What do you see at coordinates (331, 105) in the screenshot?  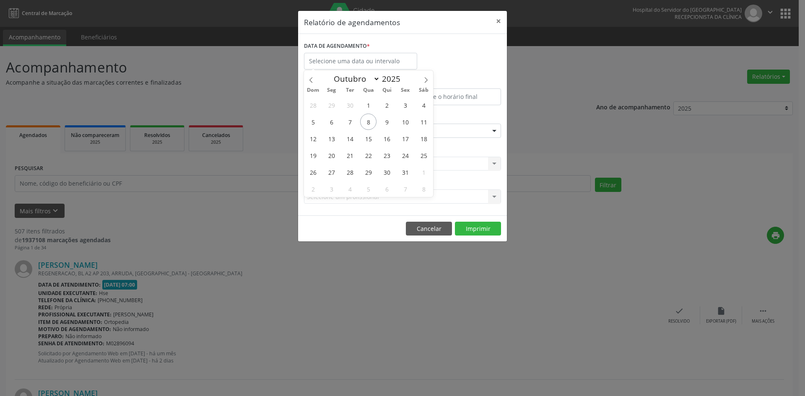 I see `span: Setembro 29, 2025` at bounding box center [331, 105].